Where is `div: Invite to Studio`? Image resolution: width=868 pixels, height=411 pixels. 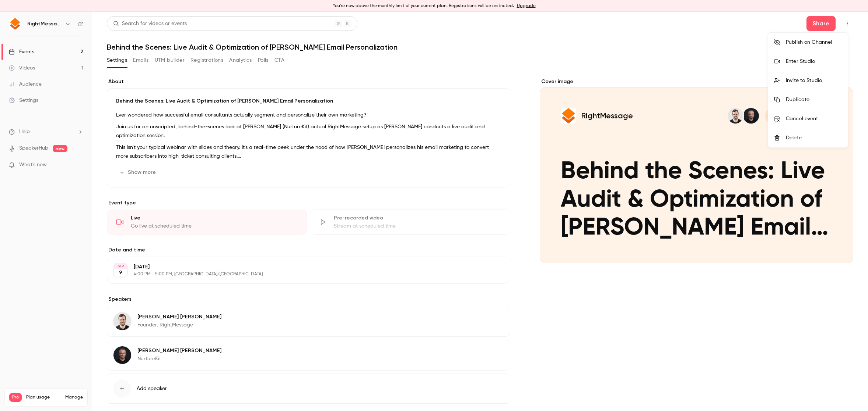
div: Invite to Studio is located at coordinates (813, 80).